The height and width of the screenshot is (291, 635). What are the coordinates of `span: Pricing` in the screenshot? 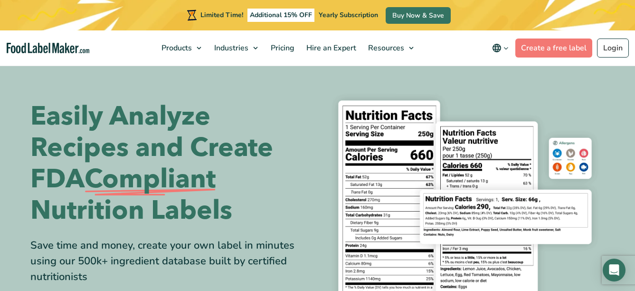 It's located at (282, 48).